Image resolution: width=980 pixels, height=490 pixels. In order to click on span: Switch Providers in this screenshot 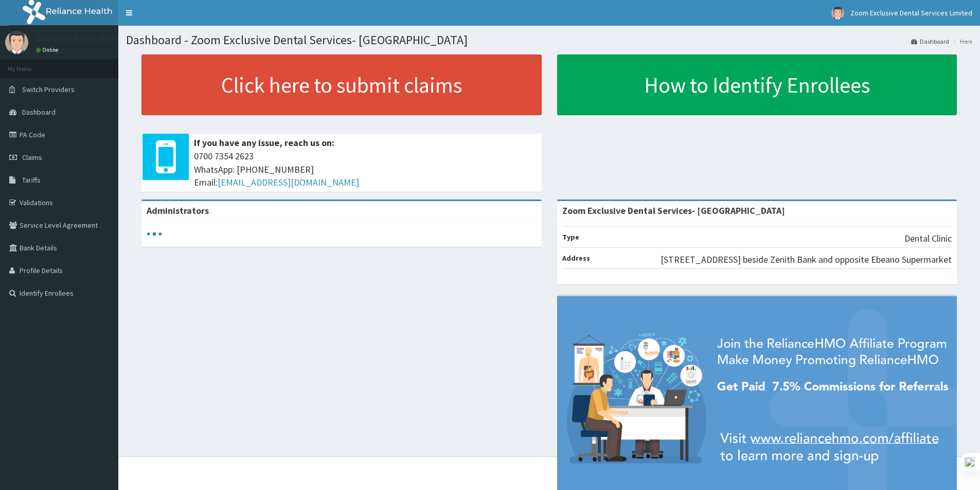, I will do `click(48, 89)`.